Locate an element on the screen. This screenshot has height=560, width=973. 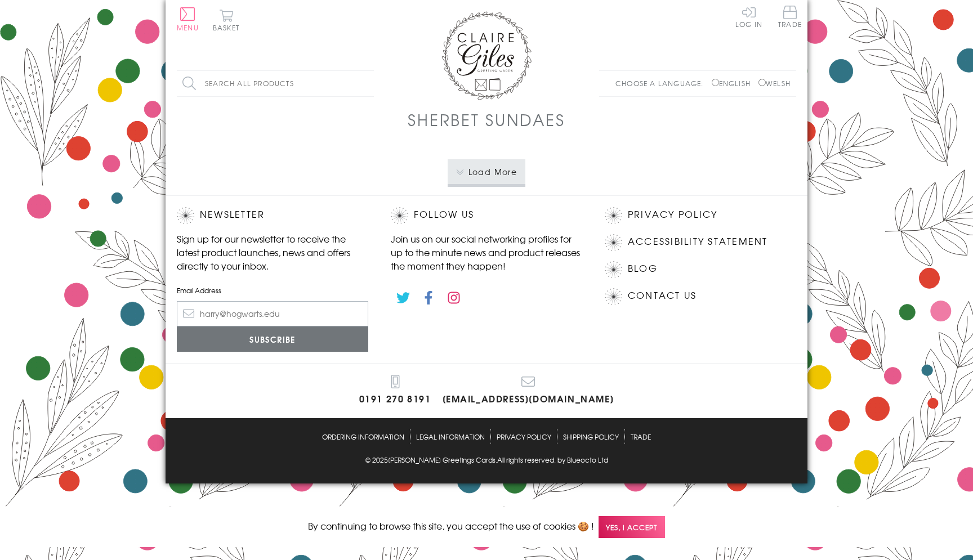
input: Welsh is located at coordinates (762, 82).